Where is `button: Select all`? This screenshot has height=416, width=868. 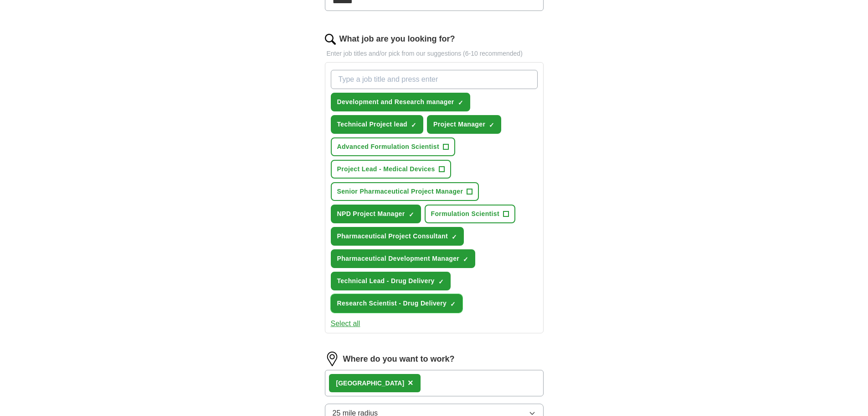
button: Select all is located at coordinates (346, 324).